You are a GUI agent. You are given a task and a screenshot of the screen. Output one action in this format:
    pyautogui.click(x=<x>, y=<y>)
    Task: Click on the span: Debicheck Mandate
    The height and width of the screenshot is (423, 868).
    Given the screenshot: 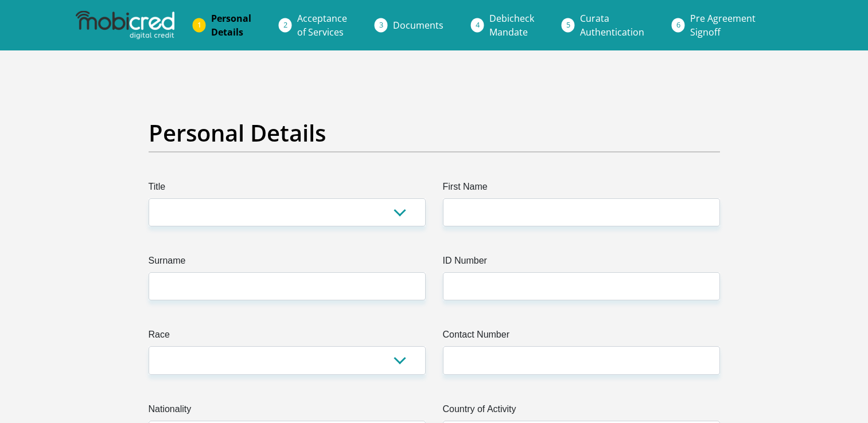 What is the action you would take?
    pyautogui.click(x=512, y=25)
    